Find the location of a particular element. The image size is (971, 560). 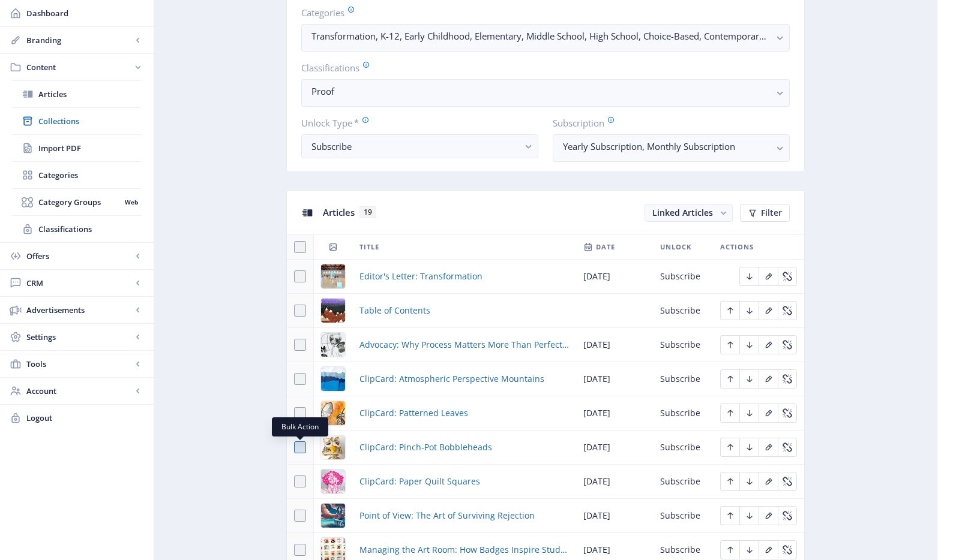

a: ClipCard: Atmospheric Perspective Mountains is located at coordinates (451, 379).